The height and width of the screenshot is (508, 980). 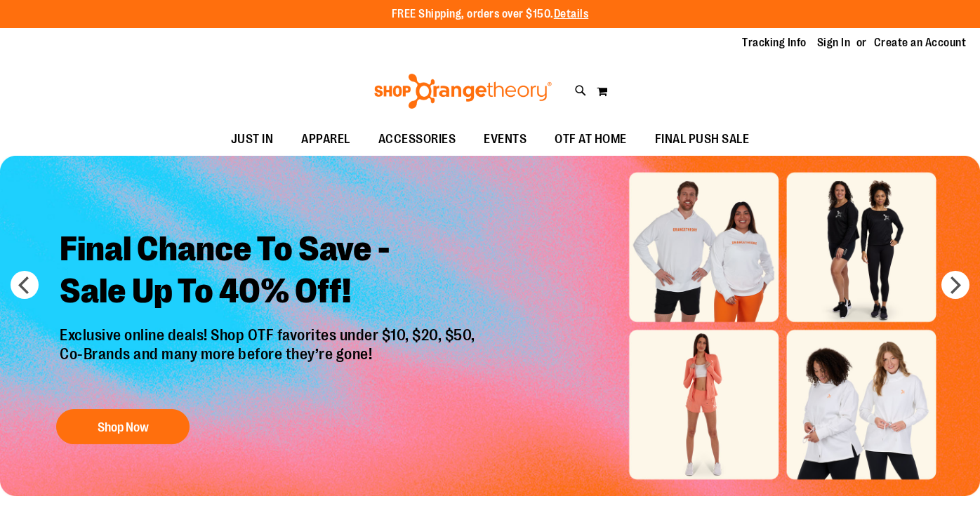 I want to click on button: Shop Now, so click(x=123, y=427).